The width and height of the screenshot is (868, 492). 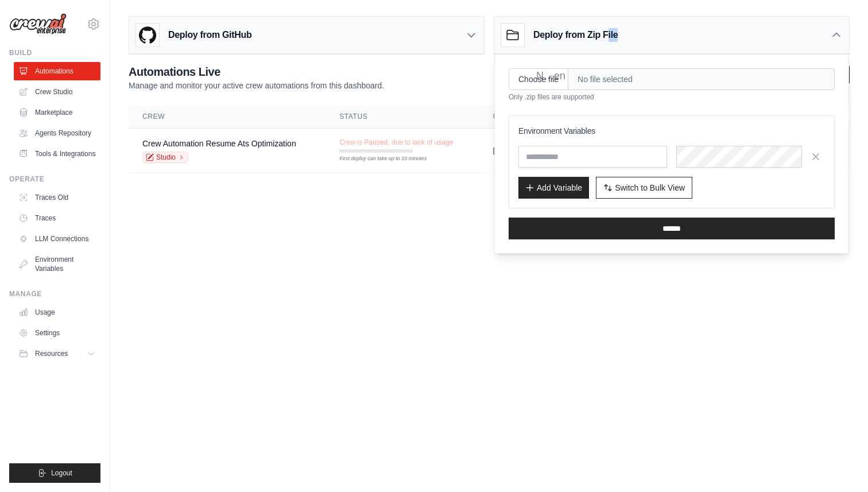 What do you see at coordinates (57, 92) in the screenshot?
I see `a: Crew Studio` at bounding box center [57, 92].